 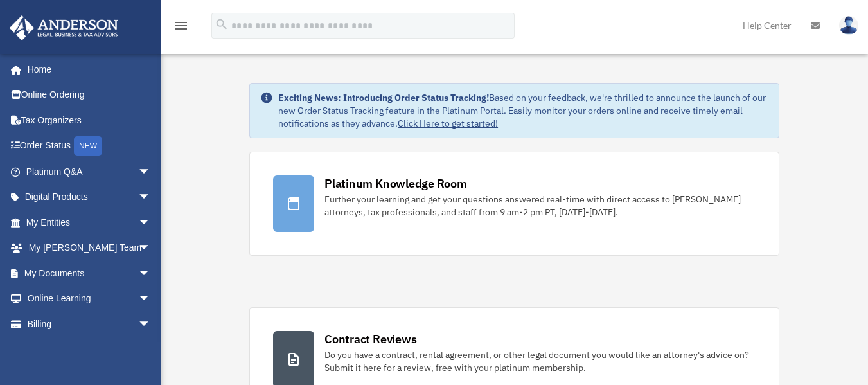 I want to click on a: Billingarrow_drop_down, so click(x=89, y=324).